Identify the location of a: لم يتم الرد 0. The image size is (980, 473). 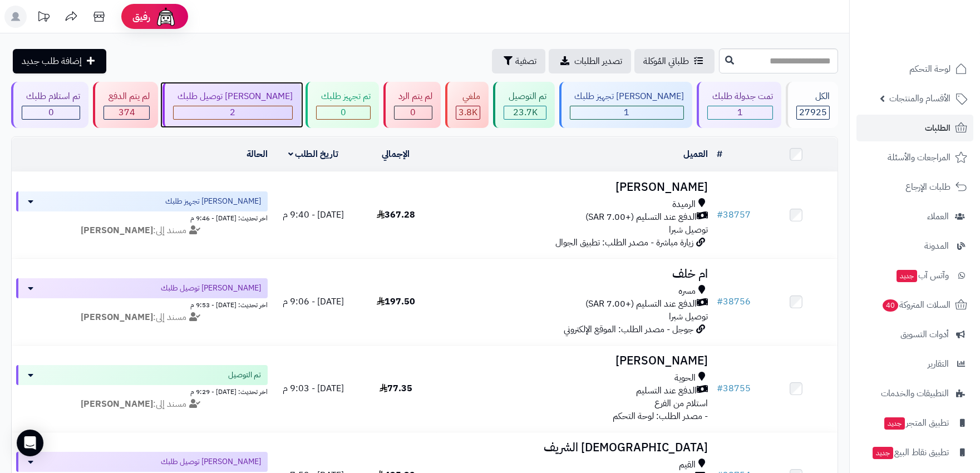
(412, 105).